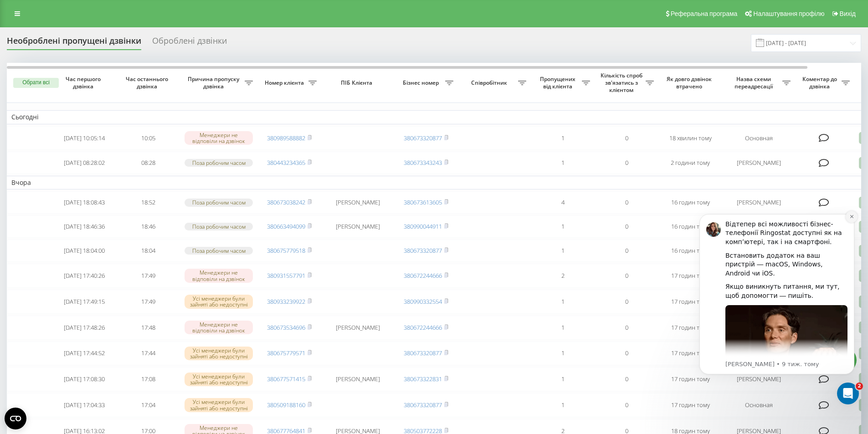 Image resolution: width=868 pixels, height=434 pixels. Describe the element at coordinates (148, 138) in the screenshot. I see `td: 10:05` at that location.